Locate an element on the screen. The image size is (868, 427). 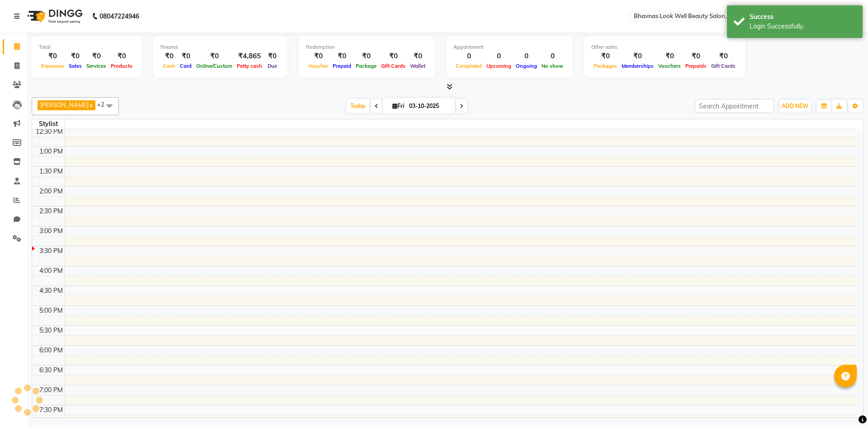
div: 7:00 PM is located at coordinates (51, 390).